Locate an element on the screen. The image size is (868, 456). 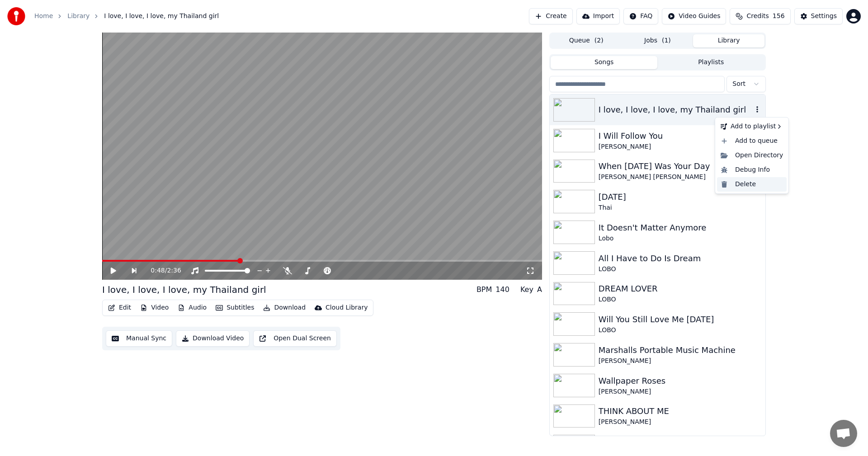
span: ( 1 ) is located at coordinates (666, 41).